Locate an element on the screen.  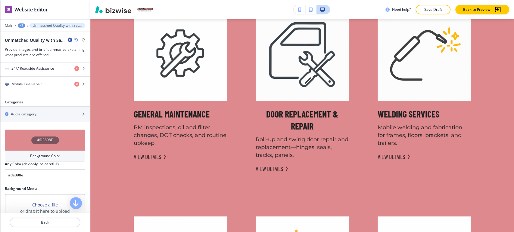
h2: Unmatched Quality with Satisfaction Guarantee is located at coordinates (35, 40).